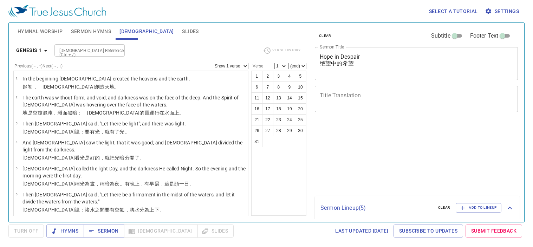  What do you see at coordinates (290, 76) in the screenshot?
I see `button: 4` at bounding box center [290, 76].